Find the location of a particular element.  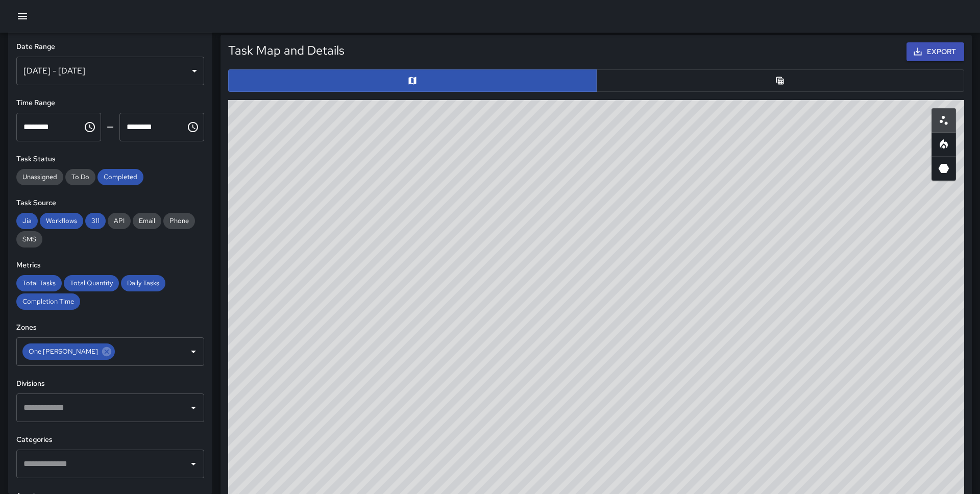

div: API is located at coordinates (119, 221).